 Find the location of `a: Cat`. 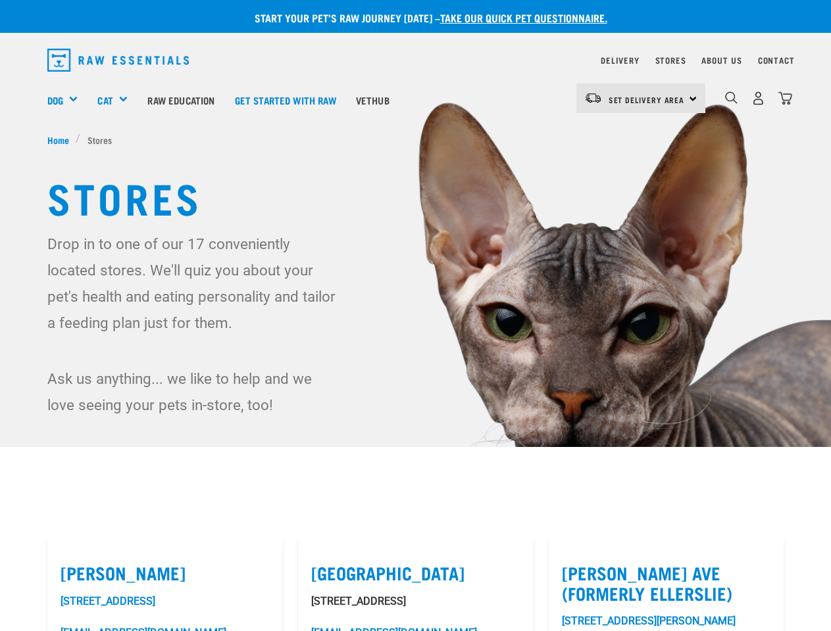

a: Cat is located at coordinates (105, 100).